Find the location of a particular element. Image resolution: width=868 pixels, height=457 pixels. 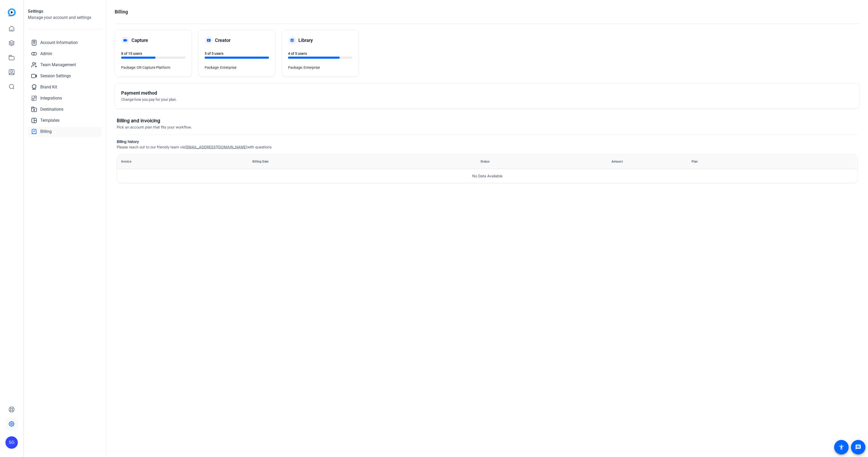

mat-icon: accessibility is located at coordinates (841, 447).